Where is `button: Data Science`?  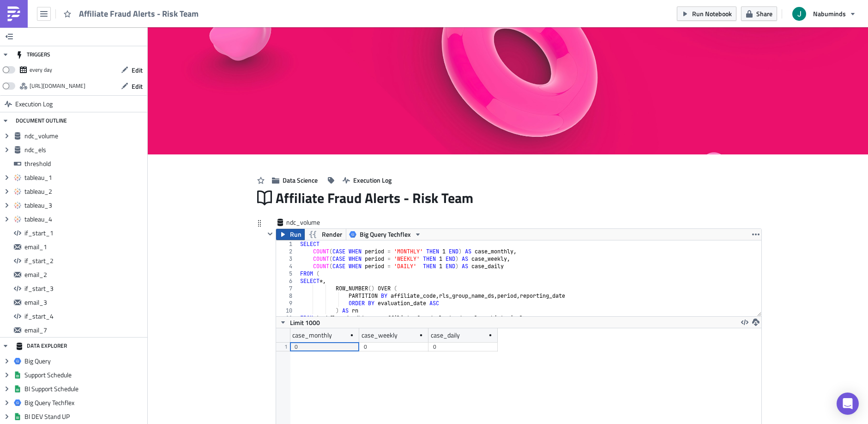 button: Data Science is located at coordinates (295, 180).